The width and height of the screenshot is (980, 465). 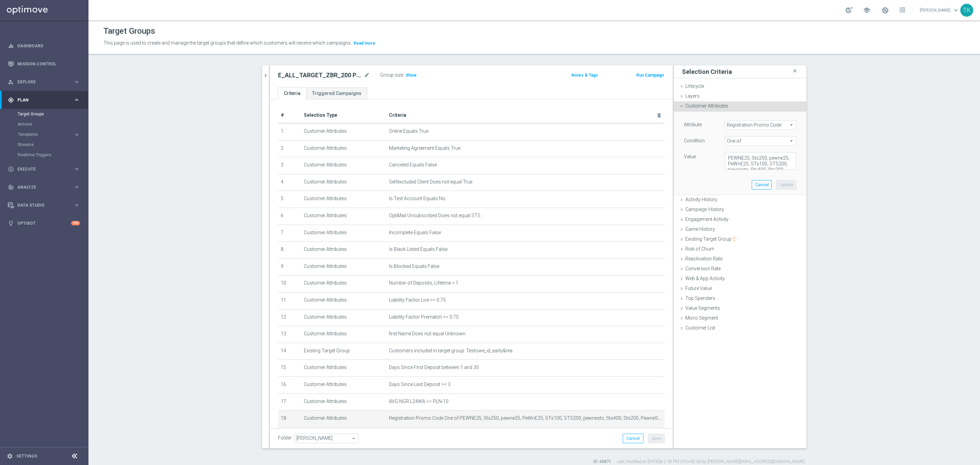 I want to click on i: gps_fixed, so click(x=11, y=100).